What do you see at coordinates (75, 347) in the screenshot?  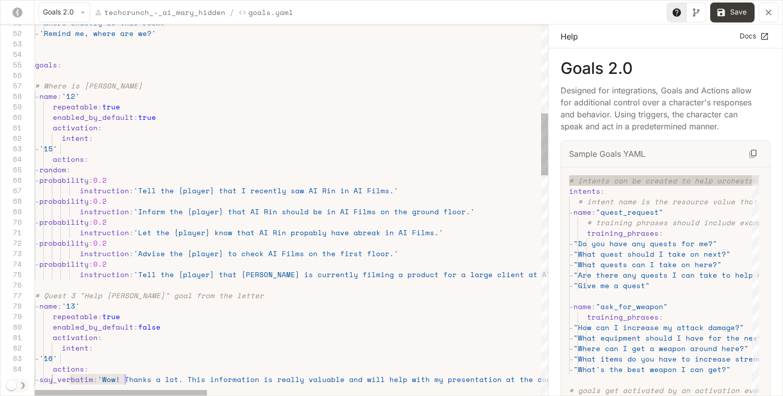 I see `span: intent` at bounding box center [75, 347].